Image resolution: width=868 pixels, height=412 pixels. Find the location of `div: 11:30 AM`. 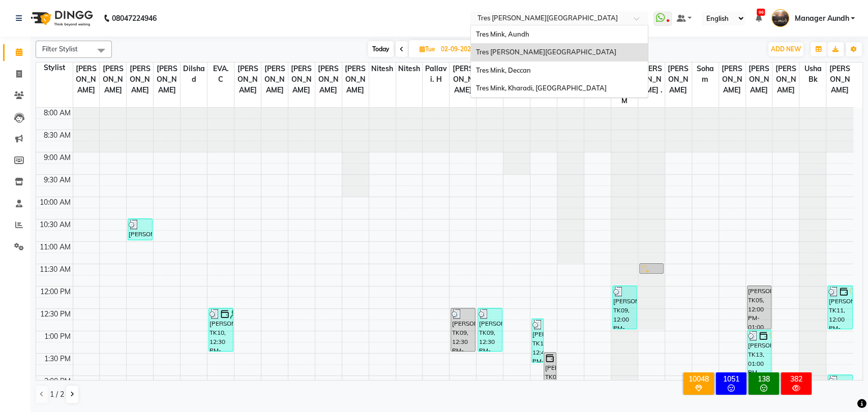

div: 11:30 AM is located at coordinates (55, 269).